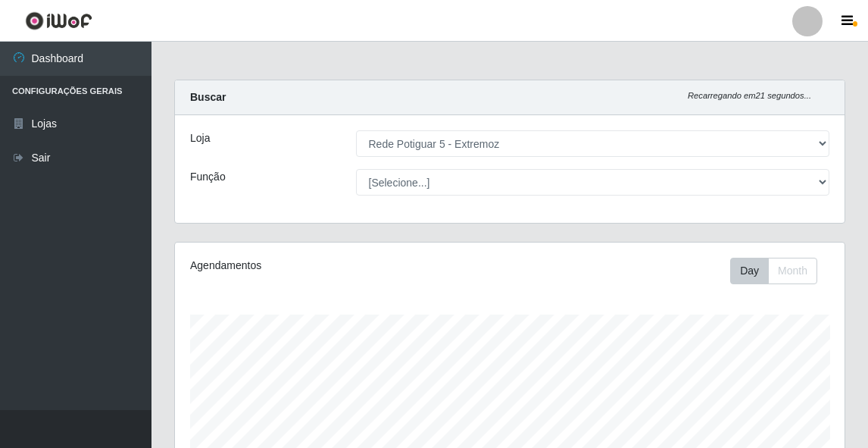 The width and height of the screenshot is (868, 448). What do you see at coordinates (200, 138) in the screenshot?
I see `label: Loja` at bounding box center [200, 138].